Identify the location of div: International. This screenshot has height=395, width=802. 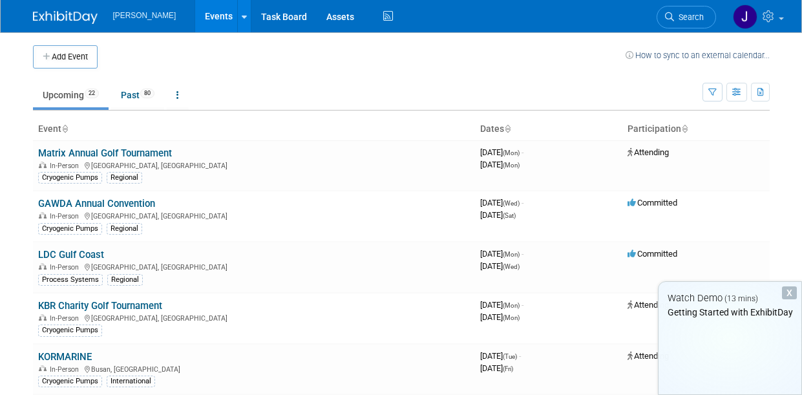
(131, 382).